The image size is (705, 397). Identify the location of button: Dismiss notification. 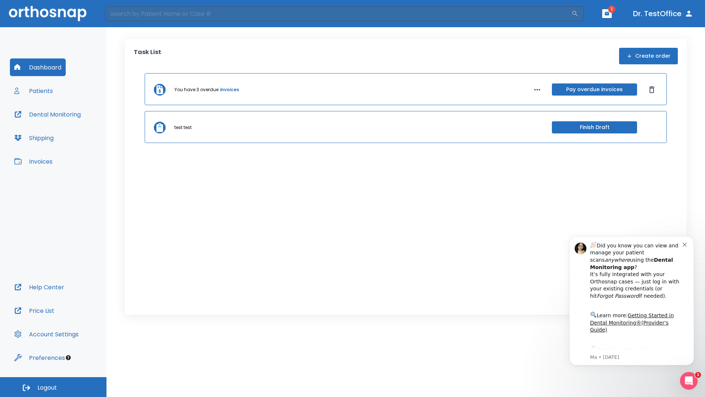
(127, 19).